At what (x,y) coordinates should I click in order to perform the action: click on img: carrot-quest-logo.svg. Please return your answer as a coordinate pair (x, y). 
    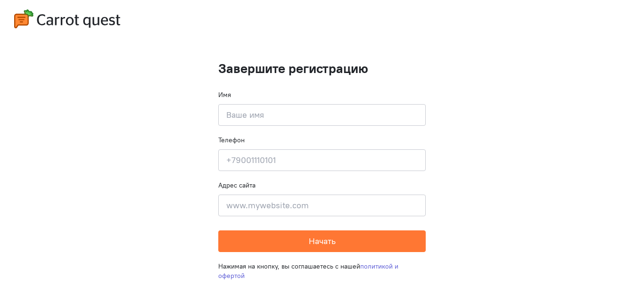
    Looking at the image, I should click on (67, 19).